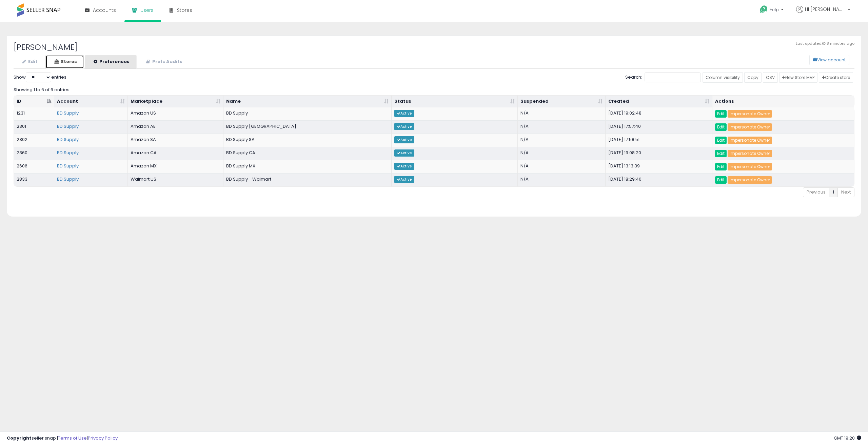 The height and width of the screenshot is (445, 868). What do you see at coordinates (39, 77) in the screenshot?
I see `select: Showentries` at bounding box center [39, 77].